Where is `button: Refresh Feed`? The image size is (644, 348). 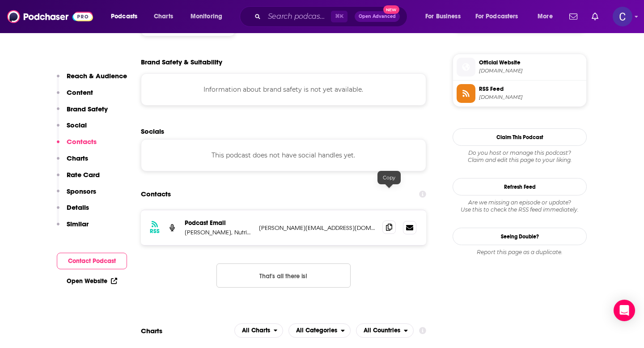 button: Refresh Feed is located at coordinates (520, 186).